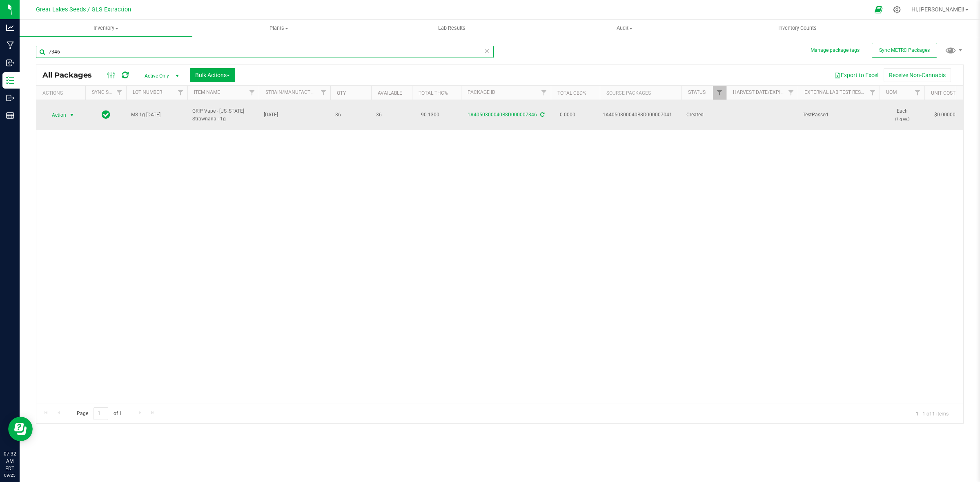 The height and width of the screenshot is (482, 980). I want to click on a: Lot Number, so click(147, 92).